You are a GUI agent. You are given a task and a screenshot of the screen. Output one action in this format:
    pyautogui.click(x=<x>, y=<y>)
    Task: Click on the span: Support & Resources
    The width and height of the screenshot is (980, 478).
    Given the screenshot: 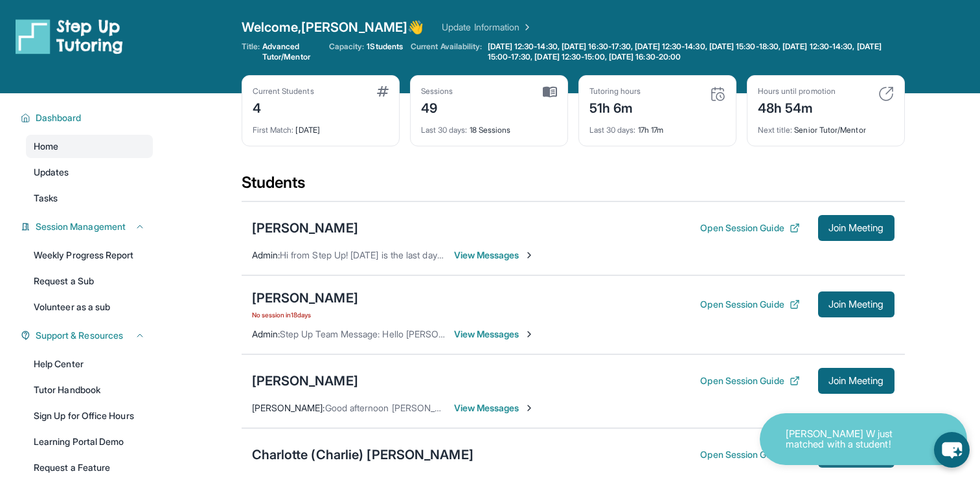 What is the action you would take?
    pyautogui.click(x=79, y=336)
    